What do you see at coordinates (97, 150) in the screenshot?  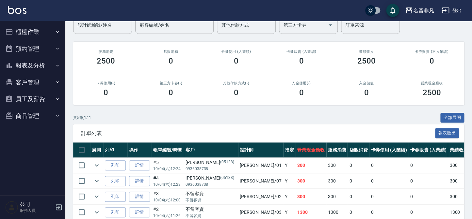 I see `th: 展開` at bounding box center [97, 150].